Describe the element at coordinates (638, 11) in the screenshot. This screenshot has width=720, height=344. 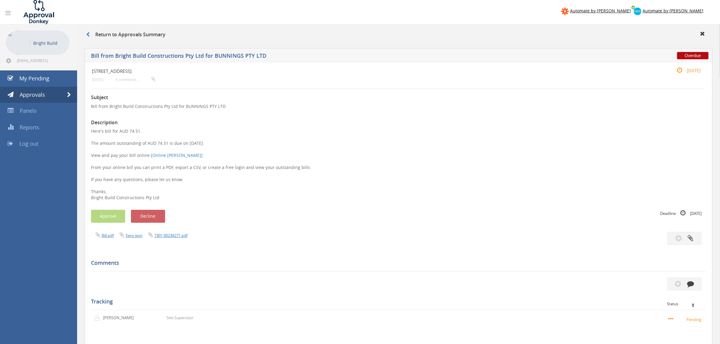
I see `img: xero-logo.png` at that location.